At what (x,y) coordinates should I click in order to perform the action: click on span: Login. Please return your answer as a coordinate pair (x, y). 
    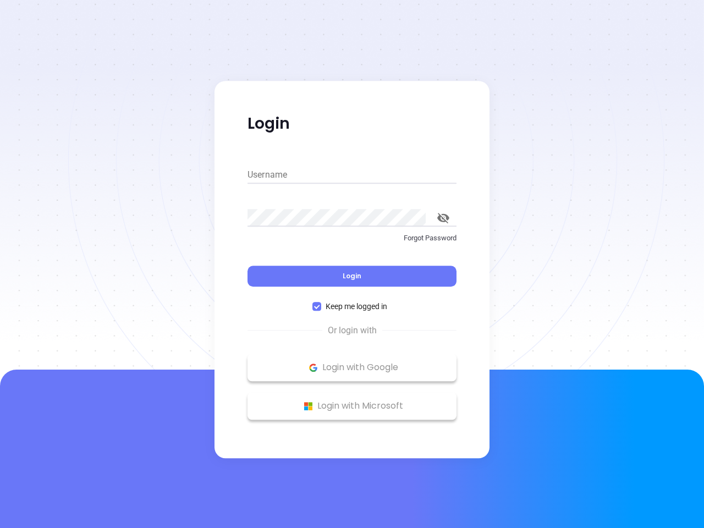
    Looking at the image, I should click on (352, 275).